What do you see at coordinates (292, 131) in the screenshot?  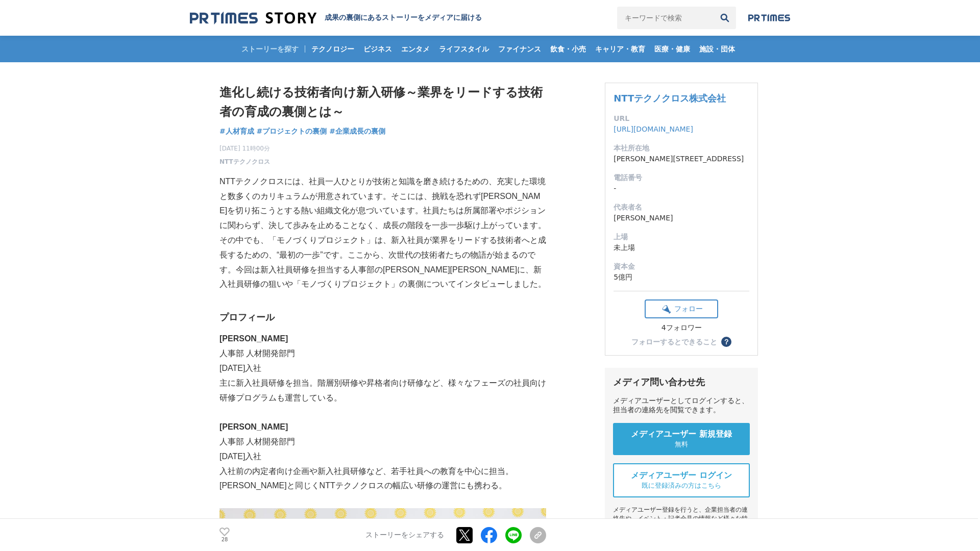 I see `a: #プロジェクトの裏側` at bounding box center [292, 131].